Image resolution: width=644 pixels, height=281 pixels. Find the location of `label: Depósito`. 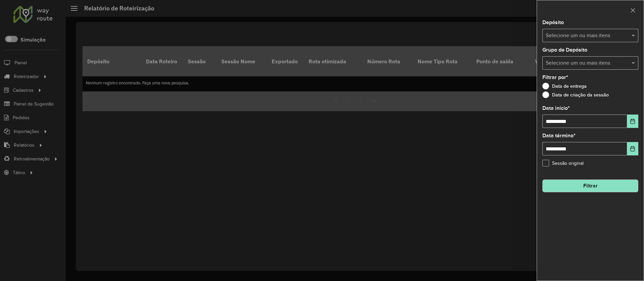

label: Depósito is located at coordinates (552, 22).